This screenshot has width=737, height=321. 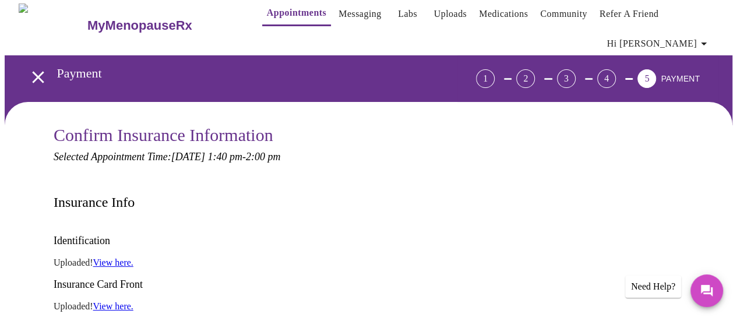 What do you see at coordinates (368, 284) in the screenshot?
I see `h3: Insurance Card Front` at bounding box center [368, 284].